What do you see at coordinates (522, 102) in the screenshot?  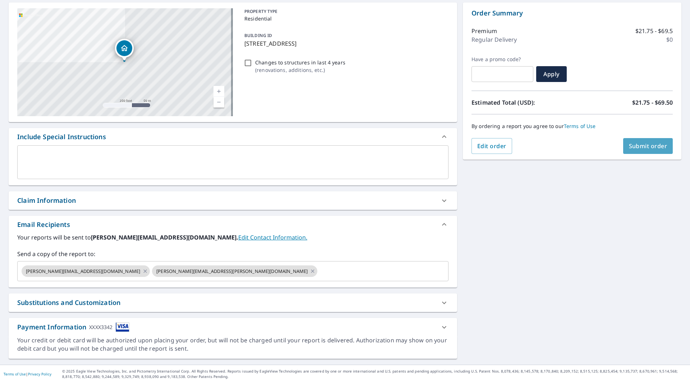 I see `p: Estimated Total (USD):` at bounding box center [522, 102].